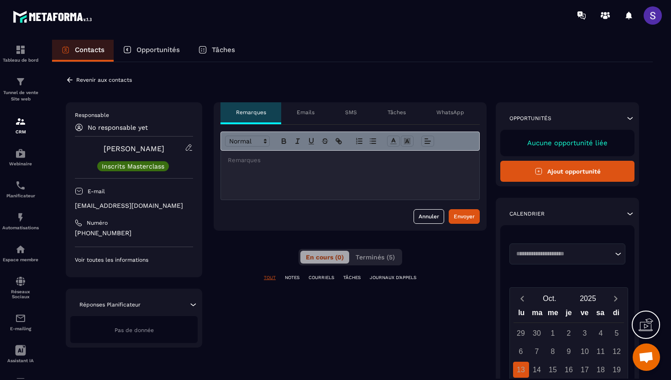  I want to click on div: 6, so click(521, 351).